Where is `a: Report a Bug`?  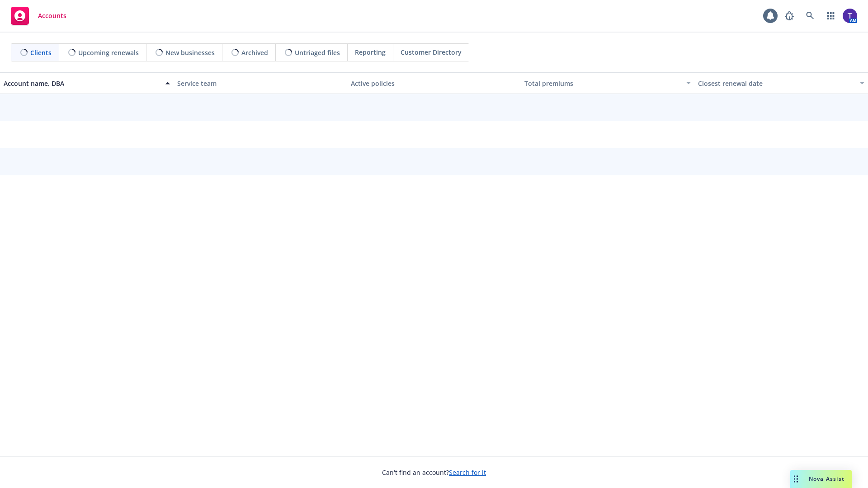 a: Report a Bug is located at coordinates (789, 16).